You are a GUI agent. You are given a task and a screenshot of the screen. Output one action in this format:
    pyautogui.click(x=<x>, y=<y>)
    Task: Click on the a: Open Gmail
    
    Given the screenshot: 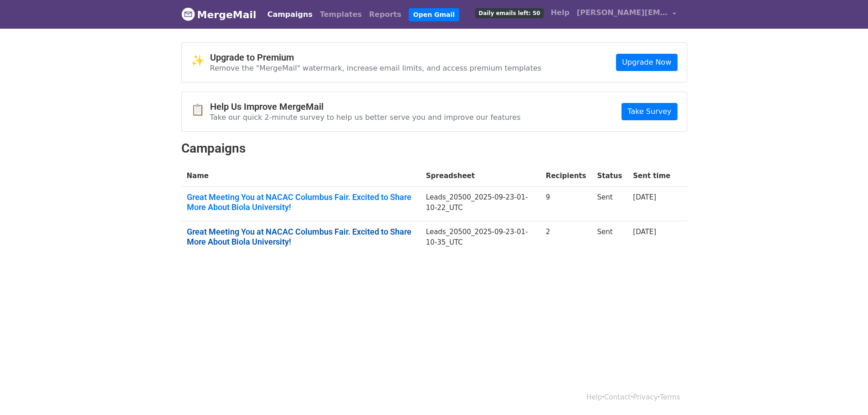 What is the action you would take?
    pyautogui.click(x=434, y=14)
    